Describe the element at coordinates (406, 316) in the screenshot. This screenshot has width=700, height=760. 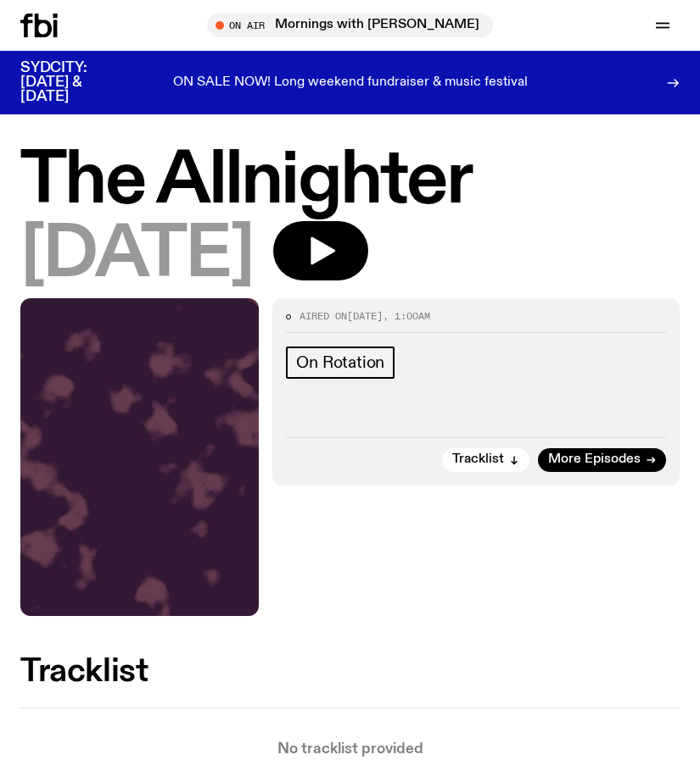
I see `span: , 1:00am` at that location.